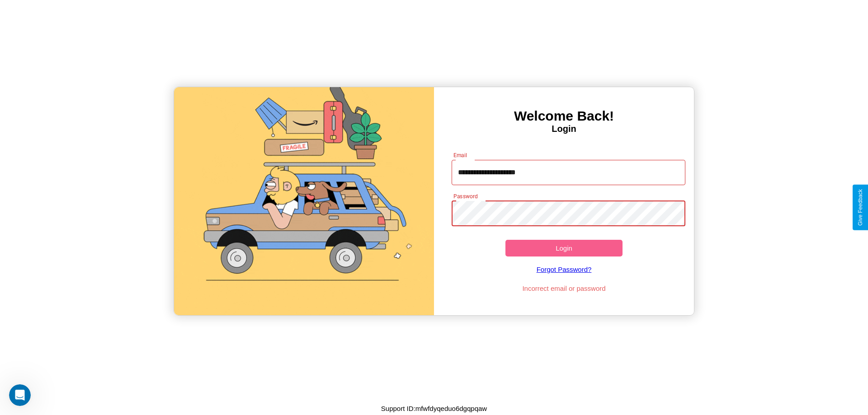  Describe the element at coordinates (564, 288) in the screenshot. I see `p: Incorrect email or password` at that location.